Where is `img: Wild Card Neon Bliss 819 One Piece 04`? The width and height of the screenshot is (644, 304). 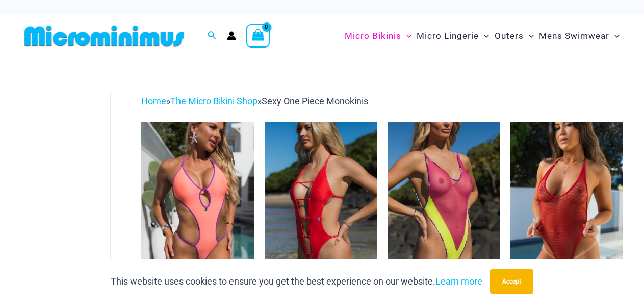
img: Wild Card Neon Bliss 819 One Piece 04 is located at coordinates (197, 206).